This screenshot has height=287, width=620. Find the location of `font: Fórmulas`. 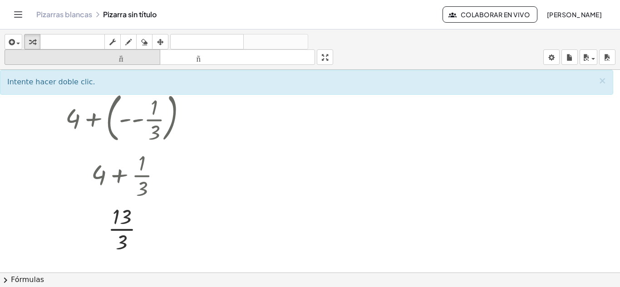

font: Fórmulas is located at coordinates (27, 279).